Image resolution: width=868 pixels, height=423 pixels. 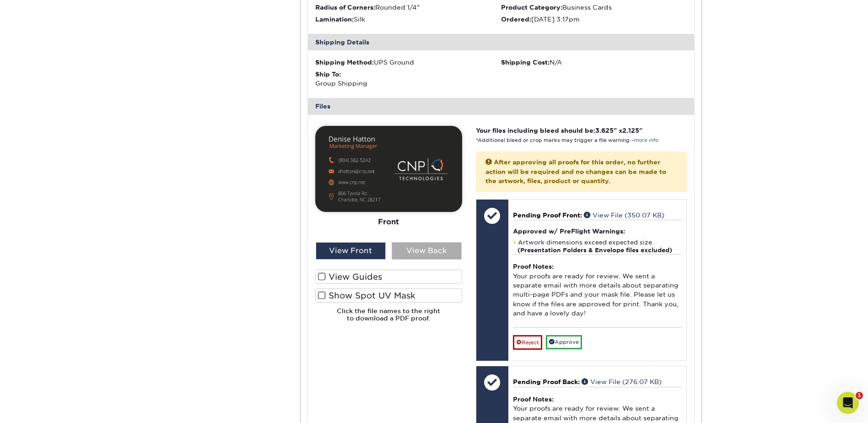 What do you see at coordinates (345, 8) in the screenshot?
I see `strong: Radius of Corners:` at bounding box center [345, 8].